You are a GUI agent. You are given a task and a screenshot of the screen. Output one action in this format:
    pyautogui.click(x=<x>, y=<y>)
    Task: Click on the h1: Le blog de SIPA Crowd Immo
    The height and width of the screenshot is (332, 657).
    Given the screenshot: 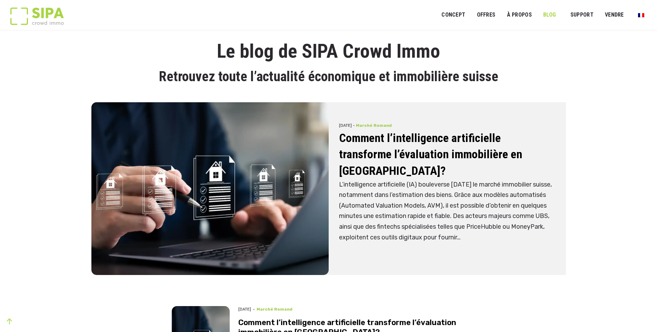 What is the action you would take?
    pyautogui.click(x=329, y=51)
    